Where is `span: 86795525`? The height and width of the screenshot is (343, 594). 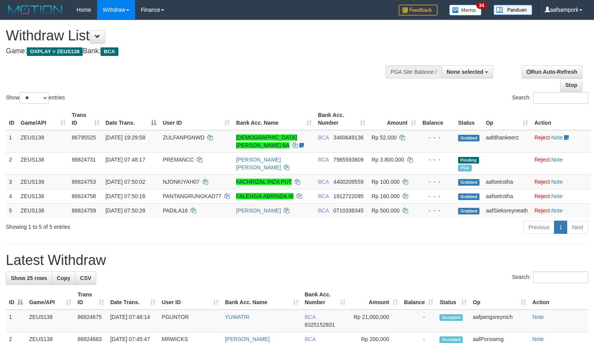 span: 86795525 is located at coordinates (84, 138).